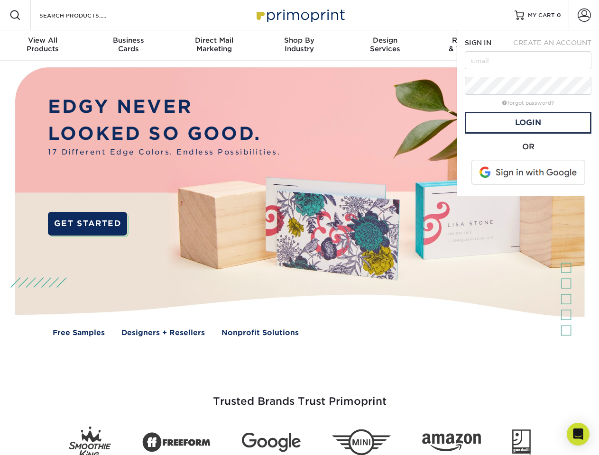  Describe the element at coordinates (299, 46) in the screenshot. I see `a: Shop ByIndustry` at that location.